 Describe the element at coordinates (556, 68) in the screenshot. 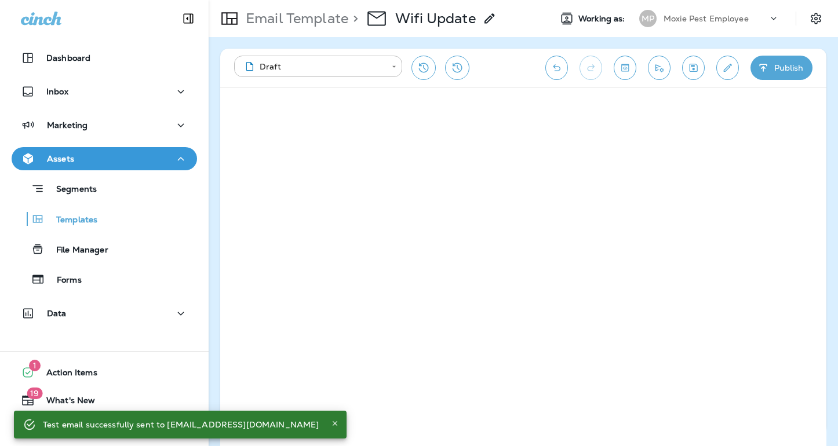

I see `button: Undo` at that location.